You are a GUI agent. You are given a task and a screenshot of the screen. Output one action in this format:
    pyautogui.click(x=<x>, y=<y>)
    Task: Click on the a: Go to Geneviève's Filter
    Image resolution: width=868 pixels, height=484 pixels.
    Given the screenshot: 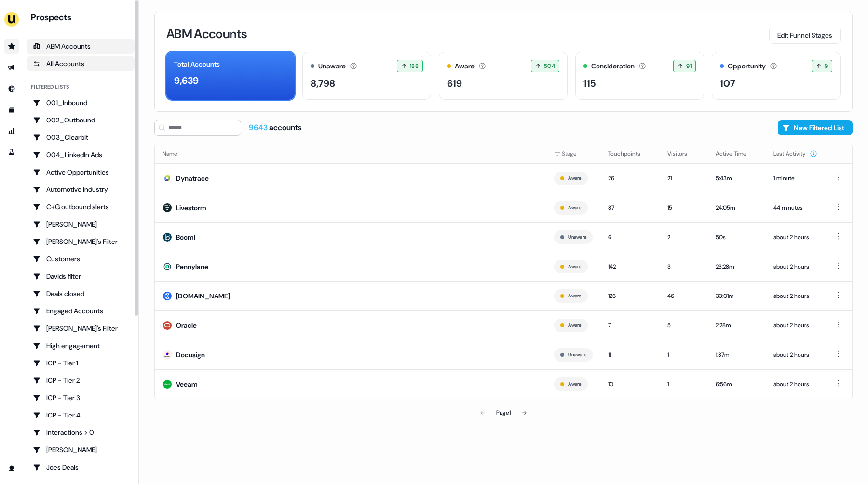 What is the action you would take?
    pyautogui.click(x=81, y=329)
    